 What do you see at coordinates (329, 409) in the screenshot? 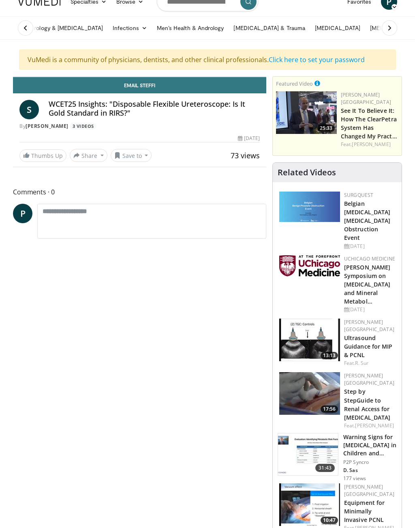
I see `span: 17:56` at bounding box center [329, 409].